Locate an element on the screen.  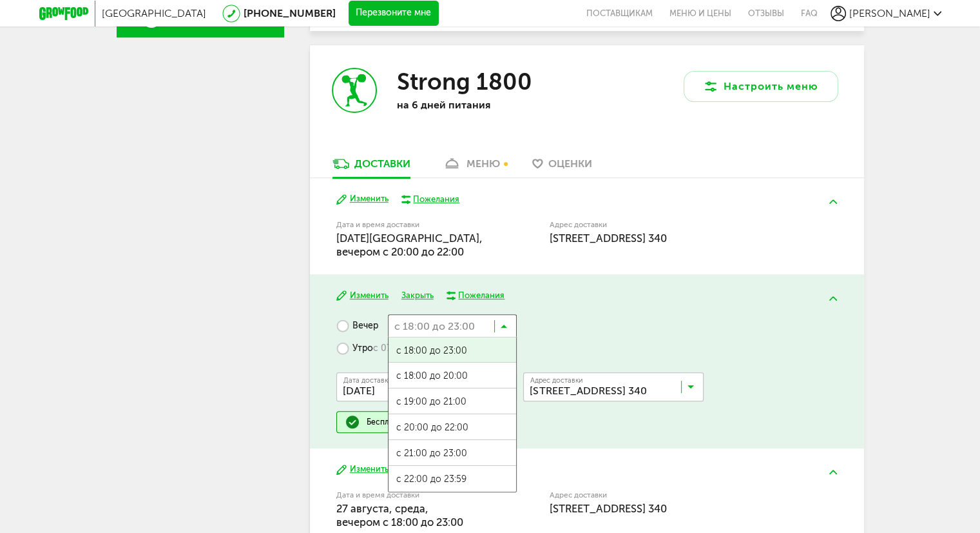
img: done.51a953a.svg is located at coordinates (353, 422).